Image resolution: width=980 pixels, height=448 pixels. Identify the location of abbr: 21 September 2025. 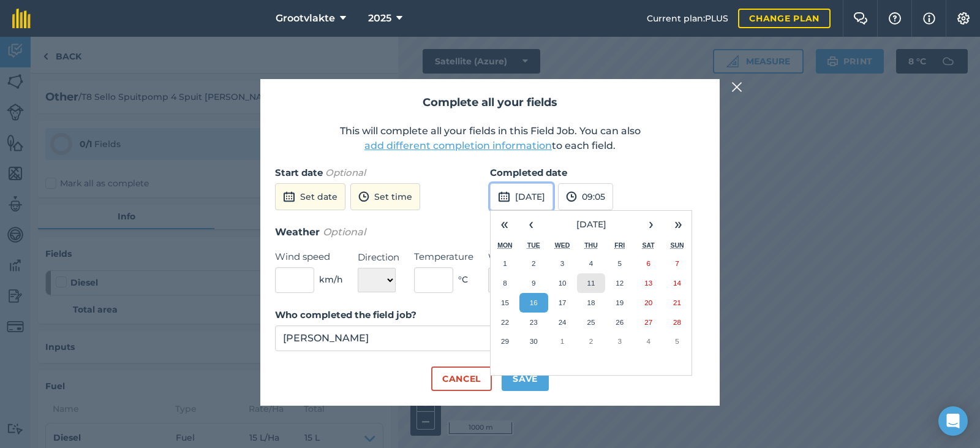
(677, 302).